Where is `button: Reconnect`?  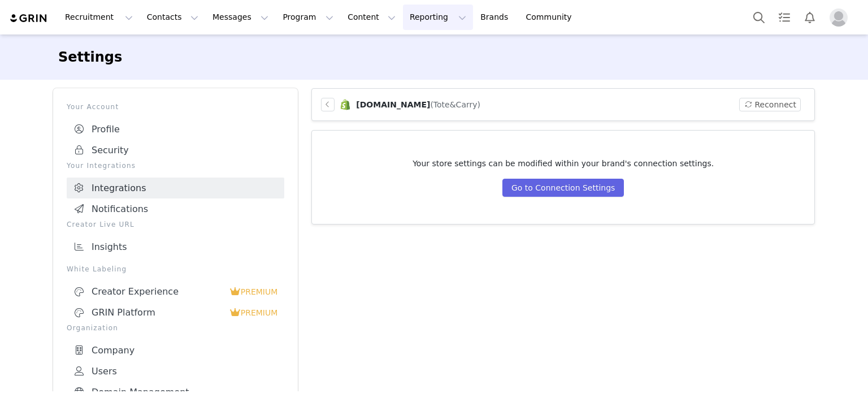 button: Reconnect is located at coordinates (769, 104).